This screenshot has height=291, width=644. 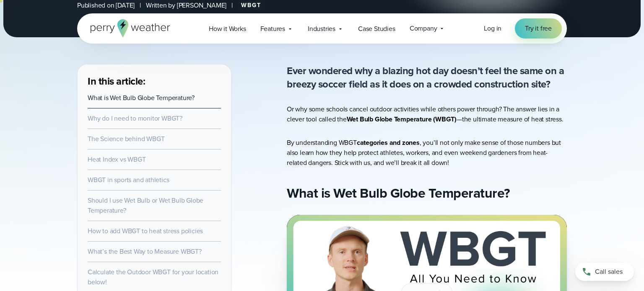 I want to click on h3: In this article:, so click(x=154, y=81).